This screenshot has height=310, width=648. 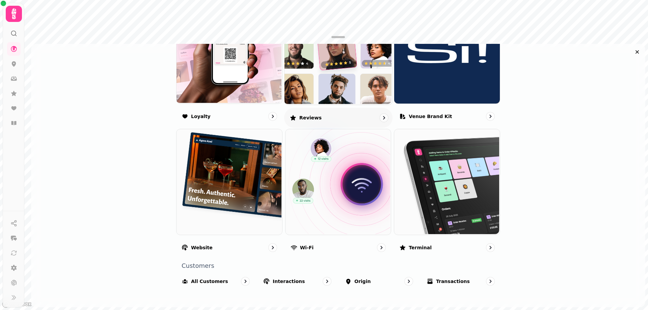 I want to click on button: Close drawer, so click(x=637, y=52).